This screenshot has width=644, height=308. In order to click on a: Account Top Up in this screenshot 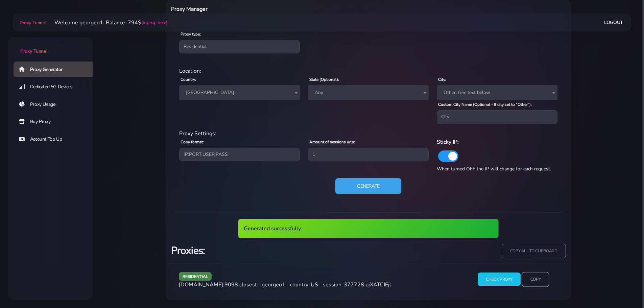, I will do `click(55, 139)`.